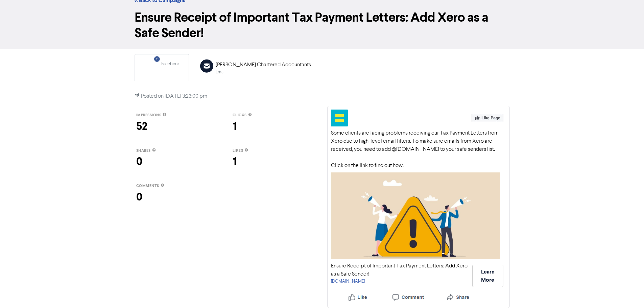 This screenshot has width=644, height=308. What do you see at coordinates (487, 276) in the screenshot?
I see `a: Learn More` at bounding box center [487, 276].